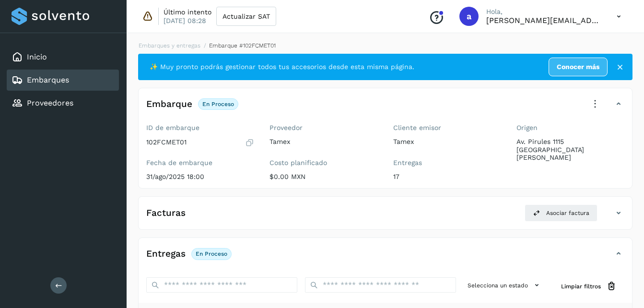  What do you see at coordinates (169, 104) in the screenshot?
I see `h4: Embarque` at bounding box center [169, 104].